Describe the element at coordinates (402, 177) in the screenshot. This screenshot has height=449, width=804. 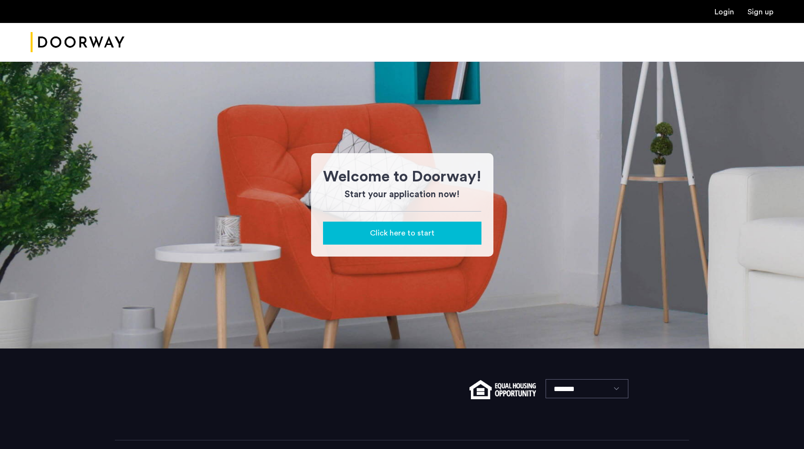
I see `h1: Welcome to Doorway!` at that location.